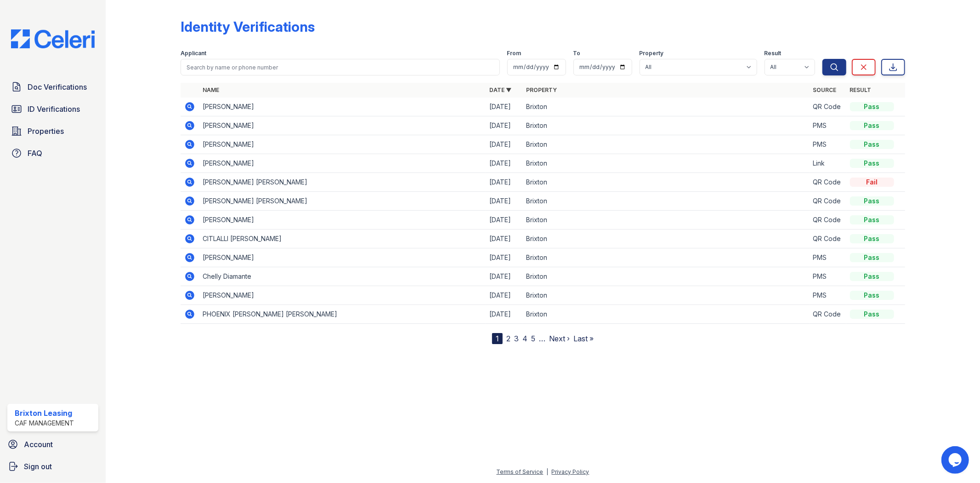 This screenshot has height=483, width=980. Describe the element at coordinates (342, 277) in the screenshot. I see `td: Chelly Diamante` at that location.